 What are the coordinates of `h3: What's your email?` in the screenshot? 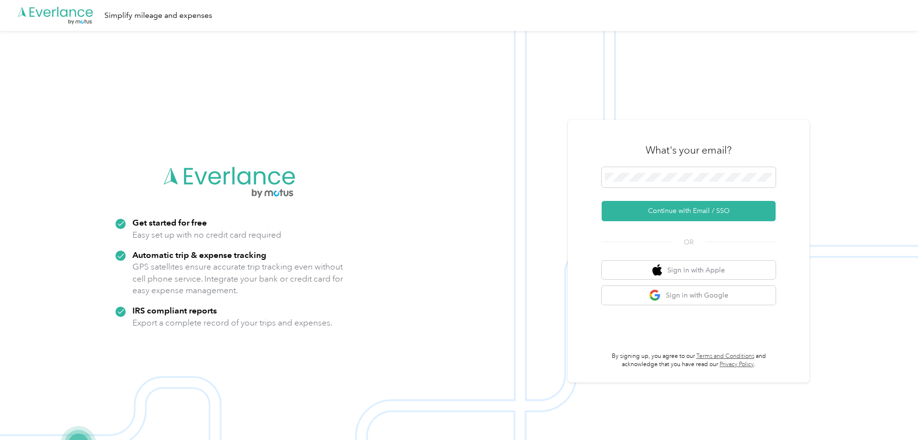 It's located at (689, 150).